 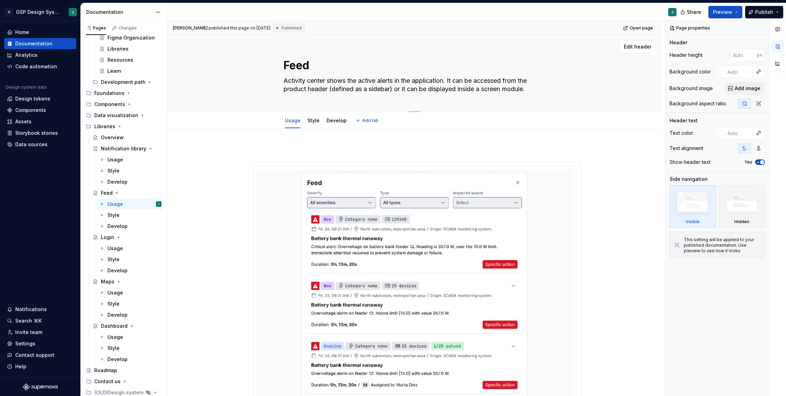 What do you see at coordinates (127, 138) in the screenshot?
I see `a: Overview` at bounding box center [127, 138].